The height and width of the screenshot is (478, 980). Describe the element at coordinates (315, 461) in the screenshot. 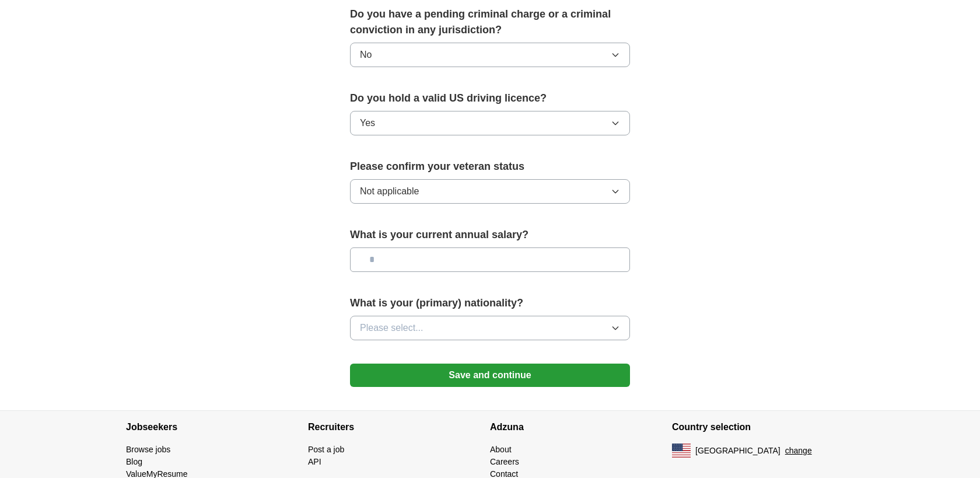

I see `a: API` at that location.